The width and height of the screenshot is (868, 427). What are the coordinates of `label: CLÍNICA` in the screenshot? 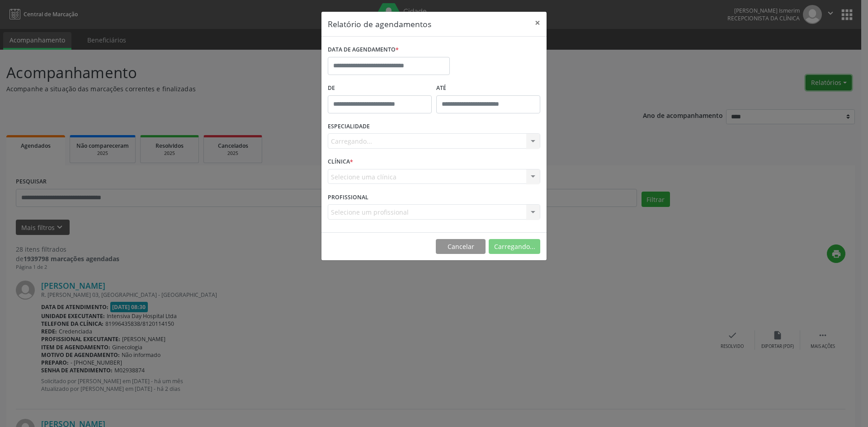 It's located at (340, 162).